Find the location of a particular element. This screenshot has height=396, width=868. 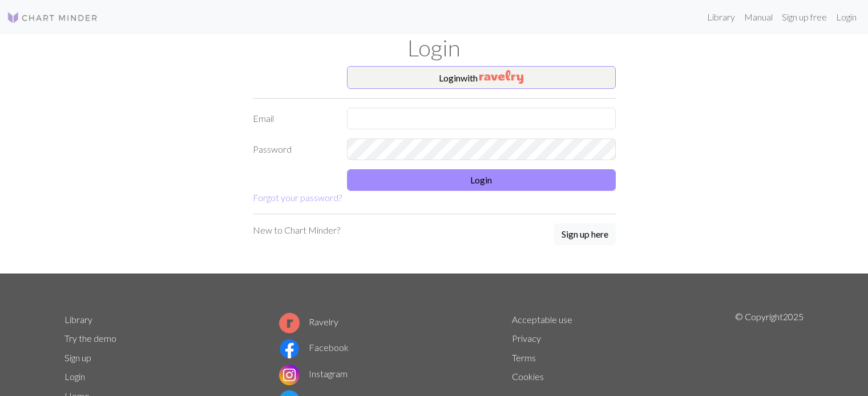

button: Login is located at coordinates (481, 180).